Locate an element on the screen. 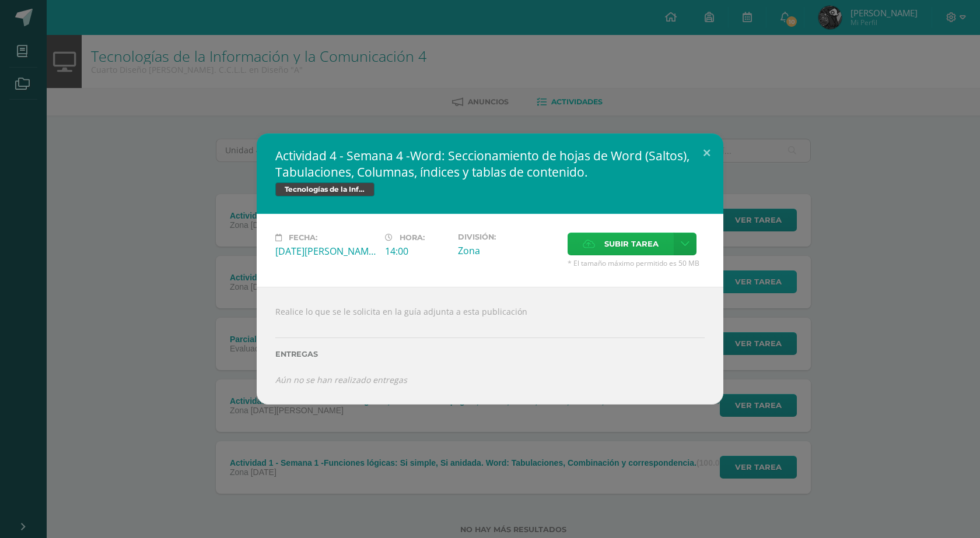 The height and width of the screenshot is (538, 980). label: Entregas is located at coordinates (490, 354).